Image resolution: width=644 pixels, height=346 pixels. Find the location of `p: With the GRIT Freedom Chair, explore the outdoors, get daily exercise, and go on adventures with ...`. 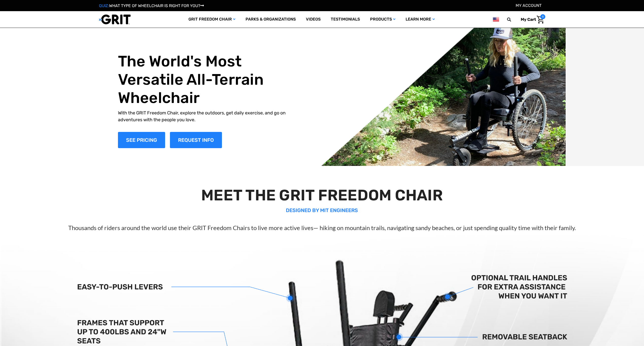

p: With the GRIT Freedom Chair, explore the outdoors, get daily exercise, and go on adventures with ... is located at coordinates (207, 116).